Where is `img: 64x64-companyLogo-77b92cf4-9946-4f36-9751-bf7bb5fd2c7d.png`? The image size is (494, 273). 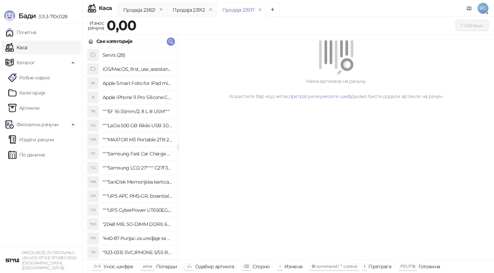
img: 64x64-companyLogo-77b92cf4-9946-4f36-9751-bf7bb5fd2c7d.png is located at coordinates (12, 260).